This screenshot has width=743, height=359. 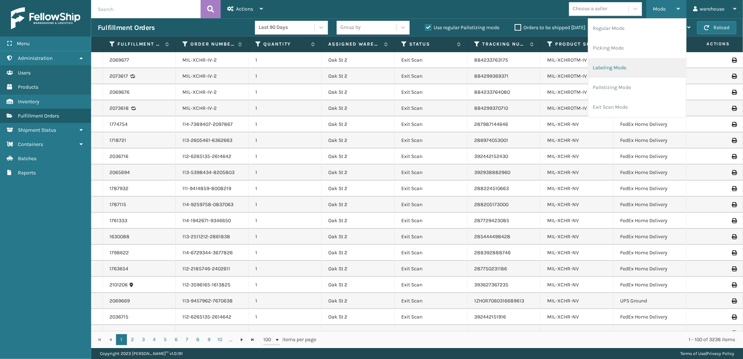 What do you see at coordinates (27, 173) in the screenshot?
I see `span: Reports` at bounding box center [27, 173].